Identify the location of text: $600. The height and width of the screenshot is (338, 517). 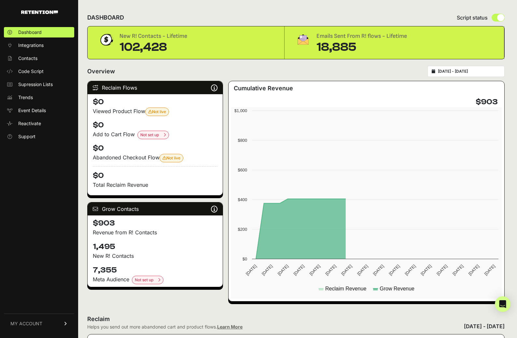
(242, 170).